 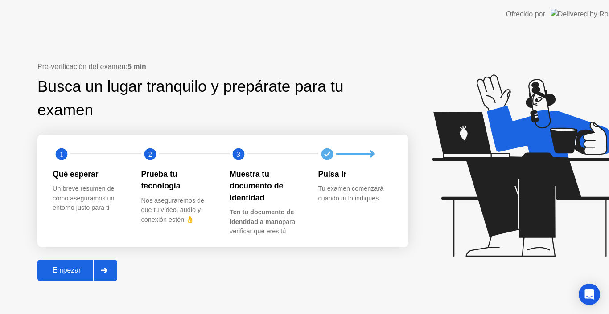 What do you see at coordinates (150, 154) in the screenshot?
I see `text: 2` at bounding box center [150, 154].